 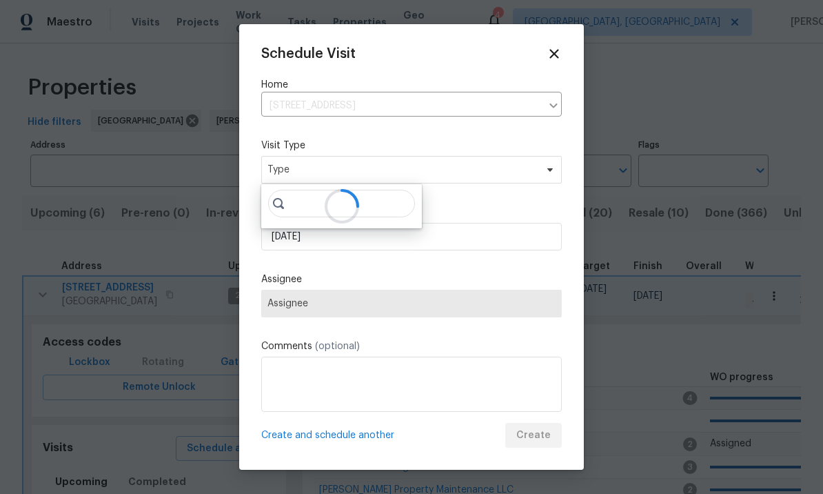 What do you see at coordinates (412, 303) in the screenshot?
I see `span: Assignee` at bounding box center [412, 303].